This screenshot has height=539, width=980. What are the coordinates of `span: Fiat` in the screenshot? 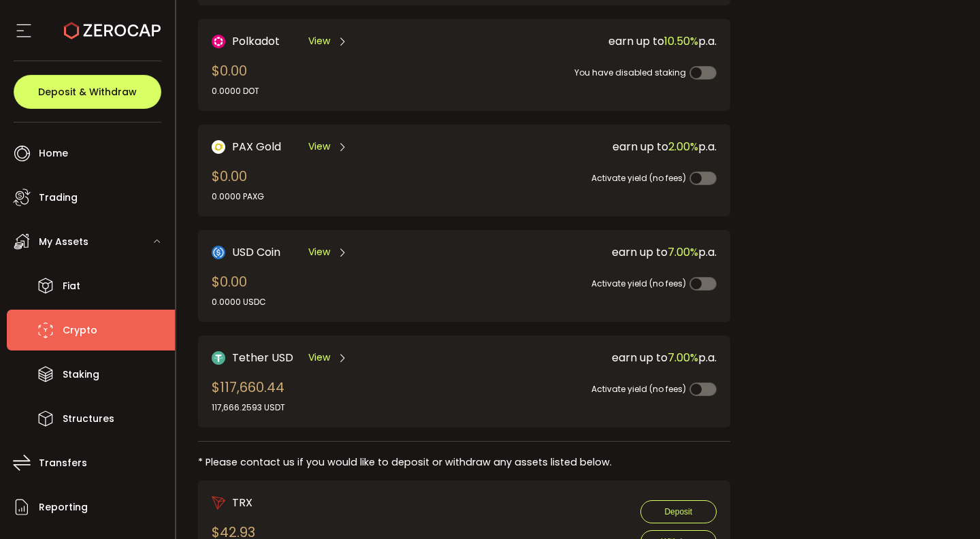 It's located at (71, 286).